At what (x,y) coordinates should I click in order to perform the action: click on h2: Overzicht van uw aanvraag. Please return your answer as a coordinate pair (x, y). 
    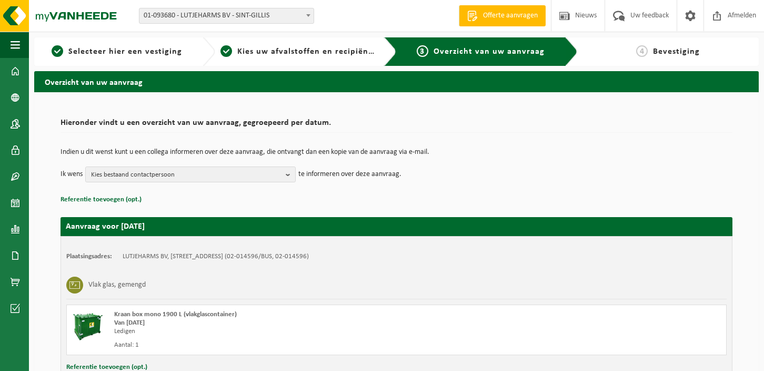
    Looking at the image, I should click on (396, 81).